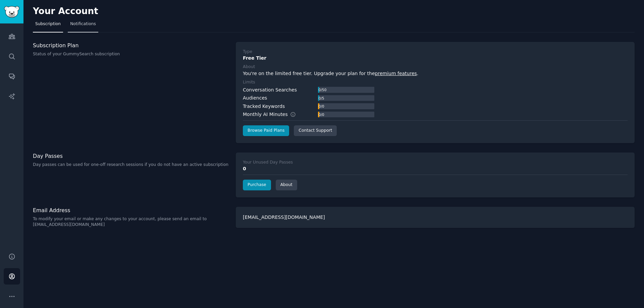 Image resolution: width=644 pixels, height=308 pixels. I want to click on a: Subscription, so click(48, 25).